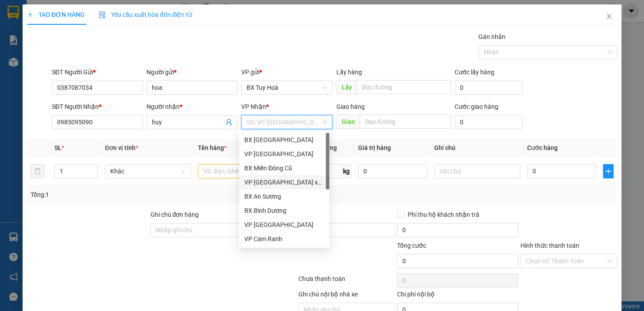 The height and width of the screenshot is (311, 644). What do you see at coordinates (284, 211) in the screenshot?
I see `div: BX Bình Dương` at bounding box center [284, 211].